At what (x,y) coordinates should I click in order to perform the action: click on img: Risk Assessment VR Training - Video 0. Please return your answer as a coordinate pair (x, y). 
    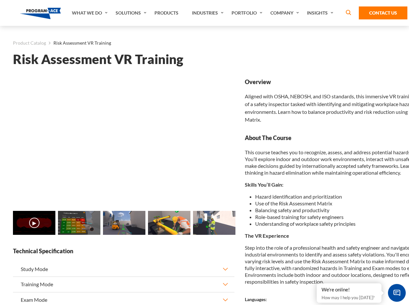
    Looking at the image, I should click on (34, 223).